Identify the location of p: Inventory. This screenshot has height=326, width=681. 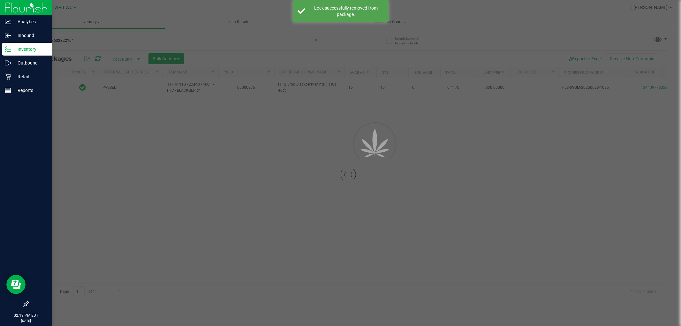
(30, 49).